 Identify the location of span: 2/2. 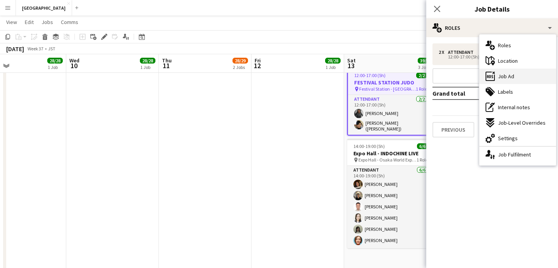
(422, 75).